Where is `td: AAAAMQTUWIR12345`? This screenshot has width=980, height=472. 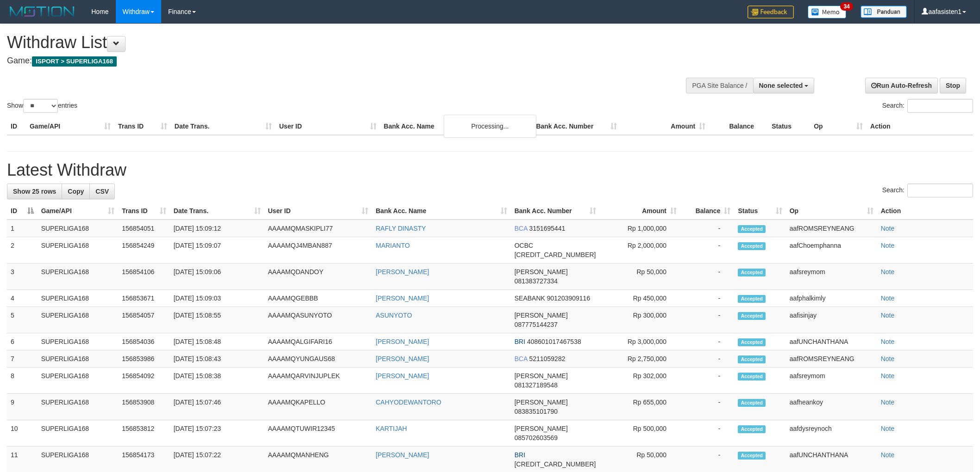
td: AAAAMQTUWIR12345 is located at coordinates (318, 433).